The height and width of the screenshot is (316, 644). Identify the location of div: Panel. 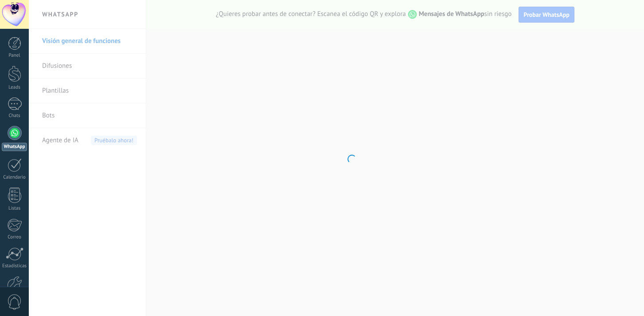
(15, 56).